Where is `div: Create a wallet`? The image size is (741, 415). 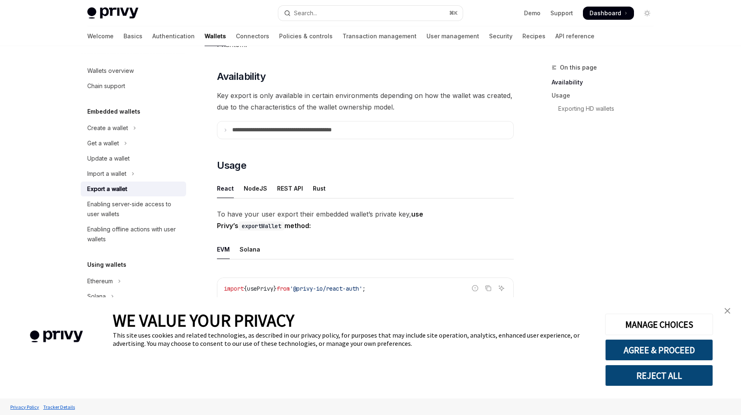
div: Create a wallet is located at coordinates (107, 128).